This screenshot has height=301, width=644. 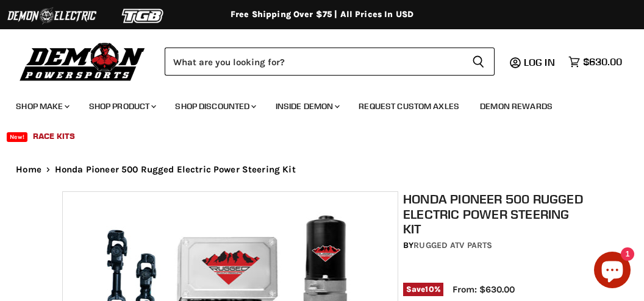 What do you see at coordinates (215, 106) in the screenshot?
I see `a: Shop Discounted` at bounding box center [215, 106].